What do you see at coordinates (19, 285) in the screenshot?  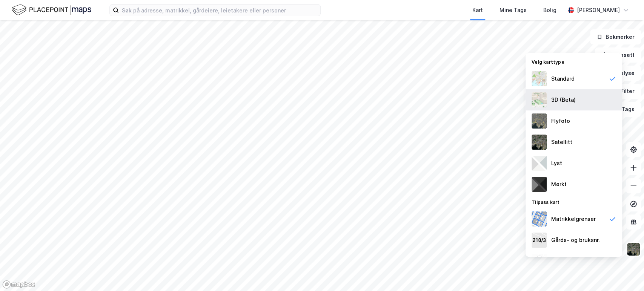 I see `a: Mapbox homepage` at bounding box center [19, 285].